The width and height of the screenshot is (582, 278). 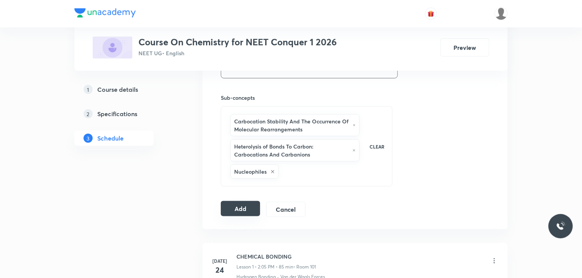 What do you see at coordinates (276, 257) in the screenshot?
I see `h6: CHEMICAL BONDING` at bounding box center [276, 257].